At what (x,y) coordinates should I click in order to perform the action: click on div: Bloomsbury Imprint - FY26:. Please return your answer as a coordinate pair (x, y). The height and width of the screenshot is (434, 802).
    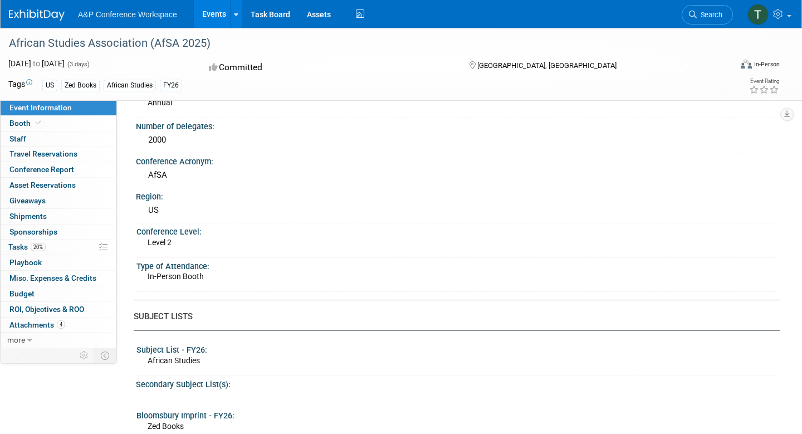
    Looking at the image, I should click on (456, 414).